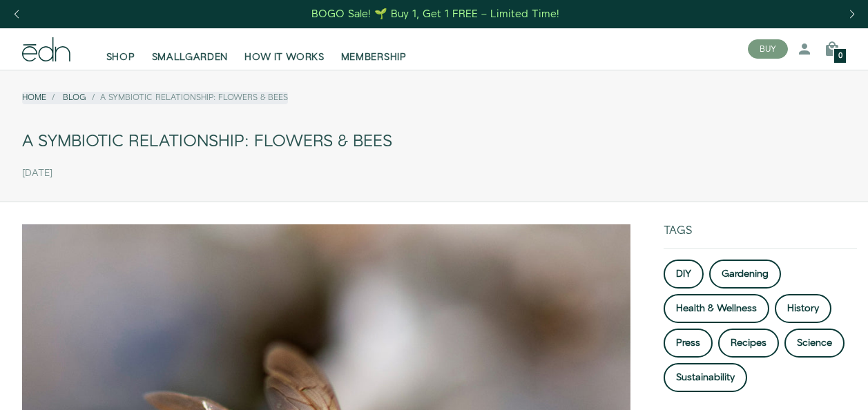  Describe the element at coordinates (716, 308) in the screenshot. I see `a: Health & Wellness` at that location.